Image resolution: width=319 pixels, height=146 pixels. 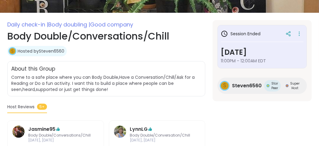 What do you see at coordinates (106, 83) in the screenshot?
I see `span: Come to a safe place where you can Body Double,Have a Conversation/Chill/Ask for a Reading or Do ...` at bounding box center [106, 83].